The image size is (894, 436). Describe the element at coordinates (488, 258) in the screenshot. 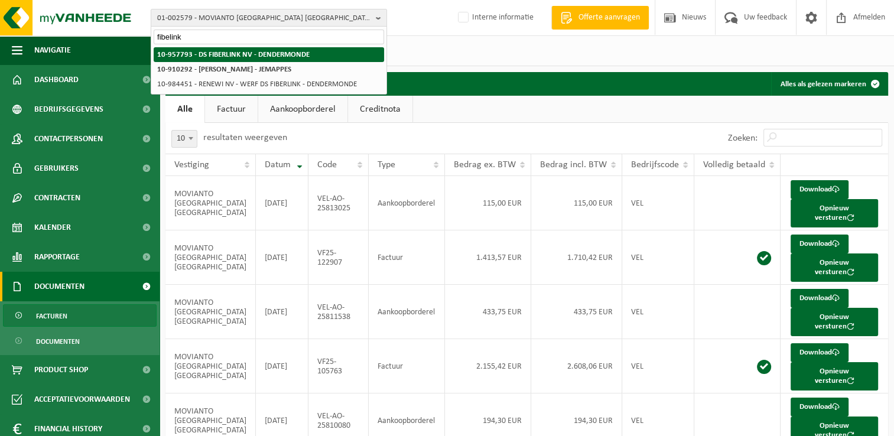

I see `td: 1.413,57 EUR` at that location.